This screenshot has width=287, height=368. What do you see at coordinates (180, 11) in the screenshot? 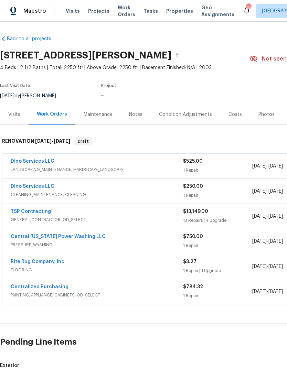
I see `span: Properties` at bounding box center [180, 11].